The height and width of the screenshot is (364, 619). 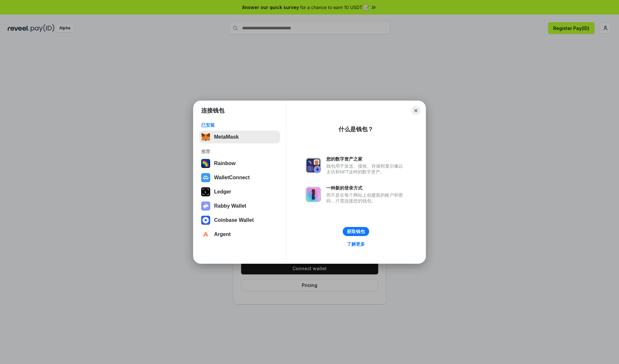 I want to click on div: 一种新的登录方式, so click(x=366, y=188).